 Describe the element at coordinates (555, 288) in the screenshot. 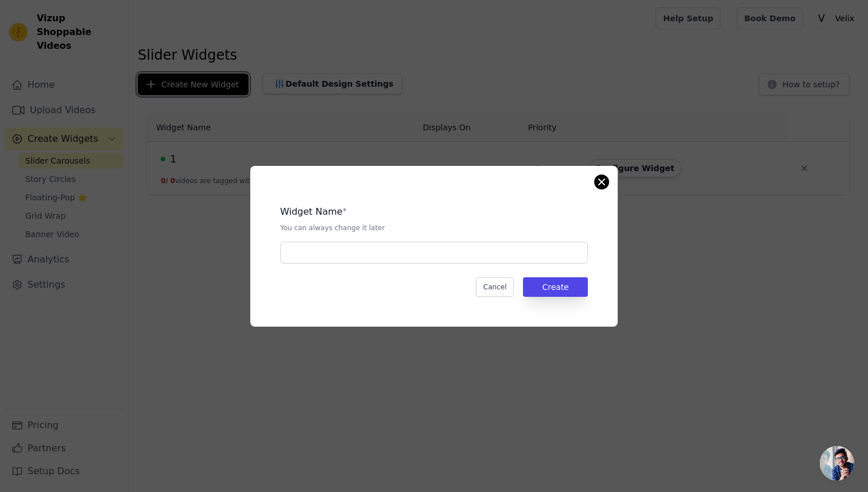

I see `button: Create` at that location.